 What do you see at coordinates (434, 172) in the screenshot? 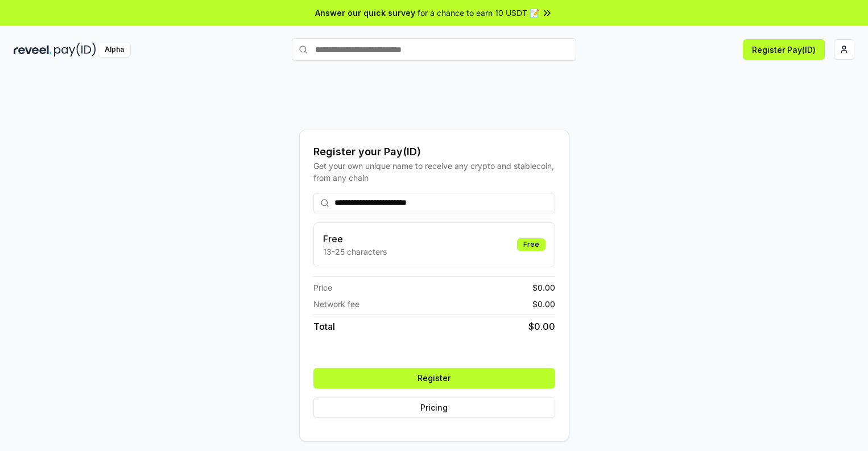
I see `div: Get your own unique name to receive any crypto and stablecoin, from any chain` at bounding box center [434, 172].